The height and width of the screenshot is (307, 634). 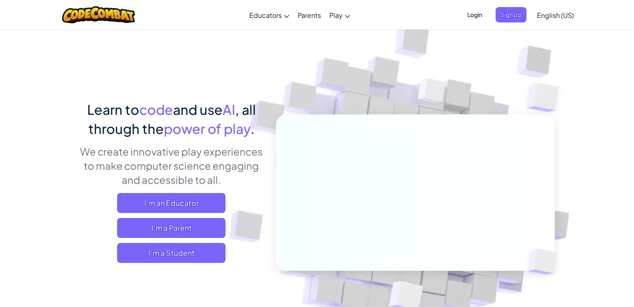 What do you see at coordinates (474, 15) in the screenshot?
I see `button: Login` at bounding box center [474, 15].